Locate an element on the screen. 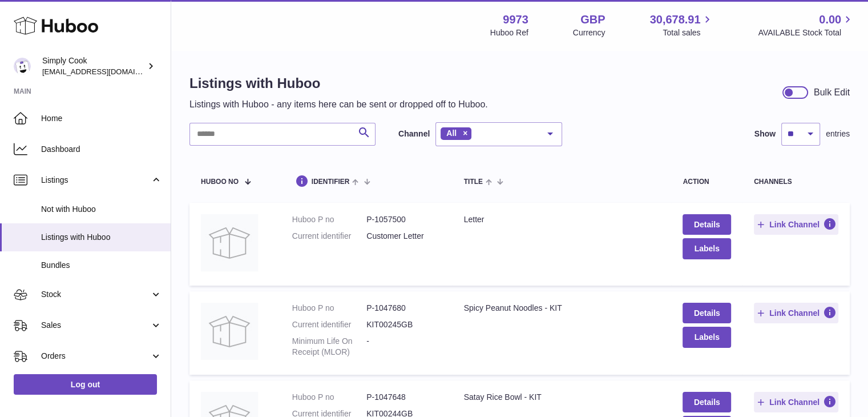 Image resolution: width=868 pixels, height=417 pixels. div: Currency is located at coordinates (589, 33).